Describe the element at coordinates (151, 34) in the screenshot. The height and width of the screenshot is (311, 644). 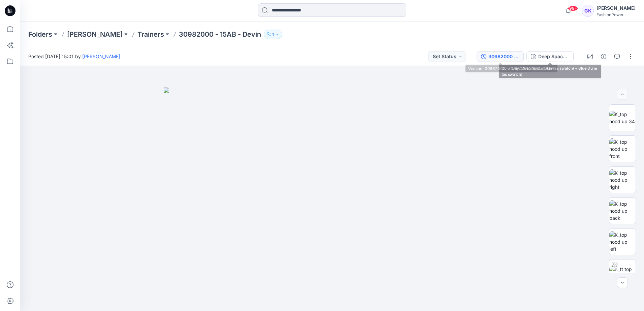
I see `a: Trainers` at that location.